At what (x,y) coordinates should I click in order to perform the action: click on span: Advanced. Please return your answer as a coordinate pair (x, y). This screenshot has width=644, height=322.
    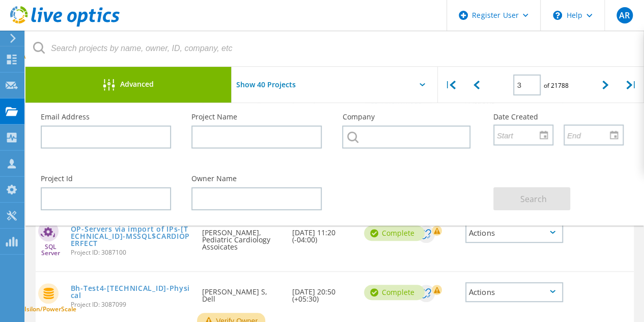
    Looking at the image, I should click on (137, 84).